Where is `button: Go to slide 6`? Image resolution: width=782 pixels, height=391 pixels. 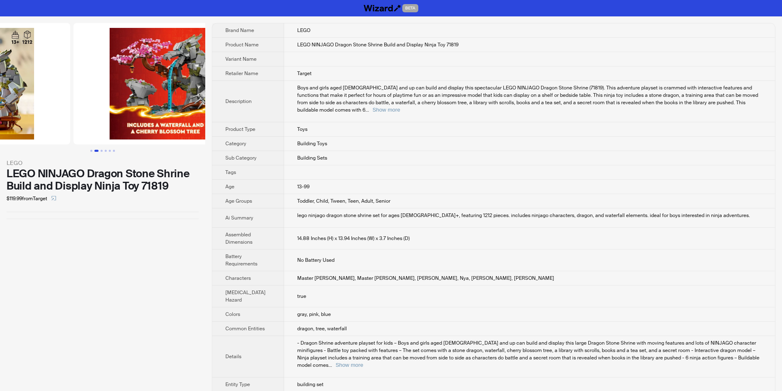 button: Go to slide 6 is located at coordinates (114, 151).